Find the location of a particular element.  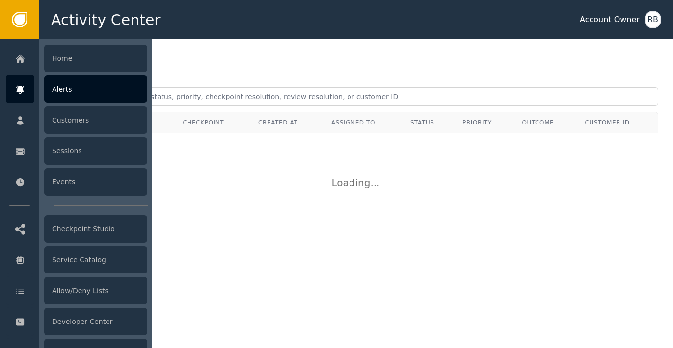

a: Sessions is located at coordinates (77, 151).